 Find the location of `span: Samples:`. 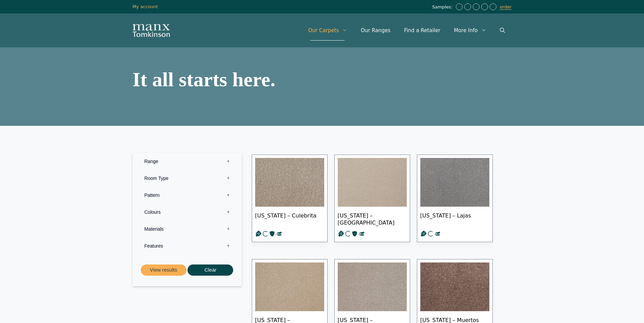

span: Samples: is located at coordinates (443, 7).